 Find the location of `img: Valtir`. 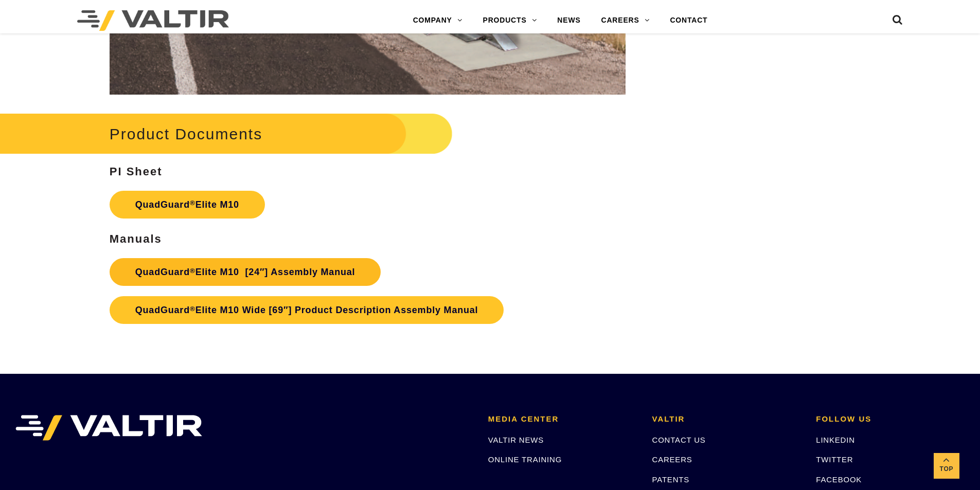

img: Valtir is located at coordinates (153, 21).